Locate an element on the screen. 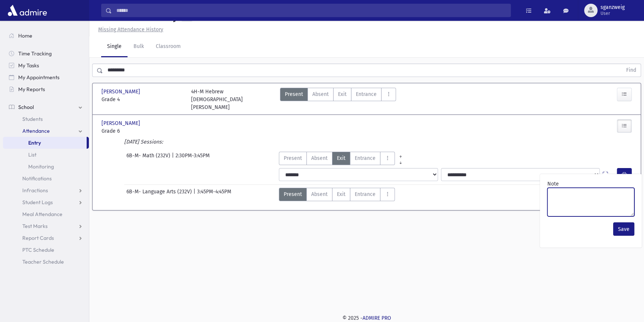 Image resolution: width=644 pixels, height=322 pixels. span: PTC Schedule is located at coordinates (39, 250).